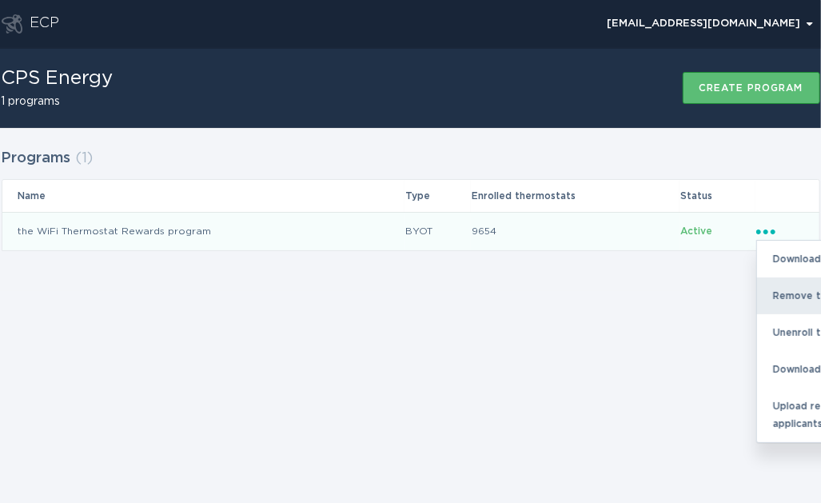  What do you see at coordinates (437, 196) in the screenshot?
I see `th: Type` at bounding box center [437, 196].